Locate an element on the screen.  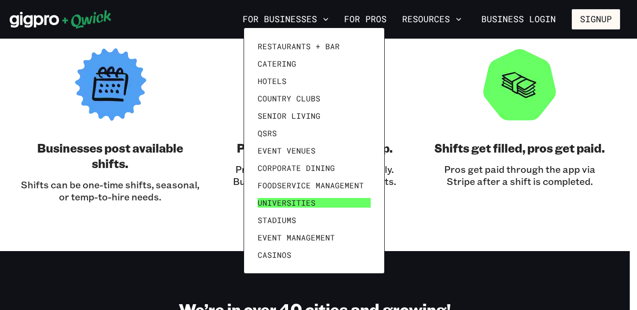
span: Hotels is located at coordinates (272, 81).